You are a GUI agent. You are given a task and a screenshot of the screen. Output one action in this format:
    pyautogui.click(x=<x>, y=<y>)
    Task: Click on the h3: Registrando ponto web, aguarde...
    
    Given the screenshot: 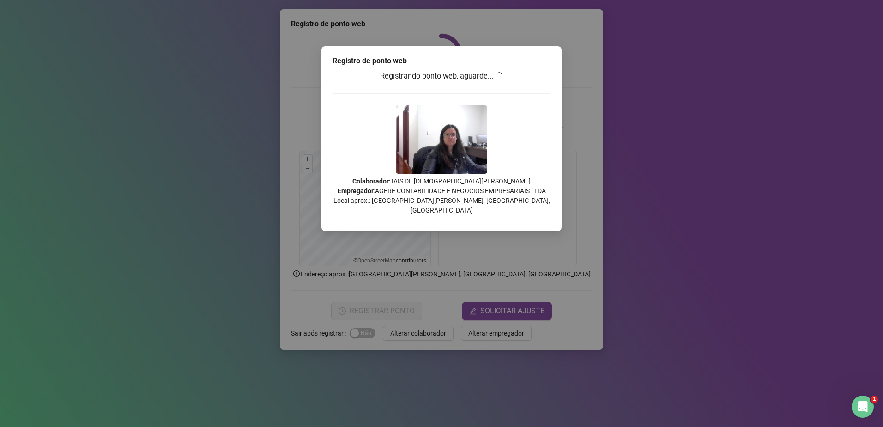 What is the action you would take?
    pyautogui.click(x=442, y=76)
    